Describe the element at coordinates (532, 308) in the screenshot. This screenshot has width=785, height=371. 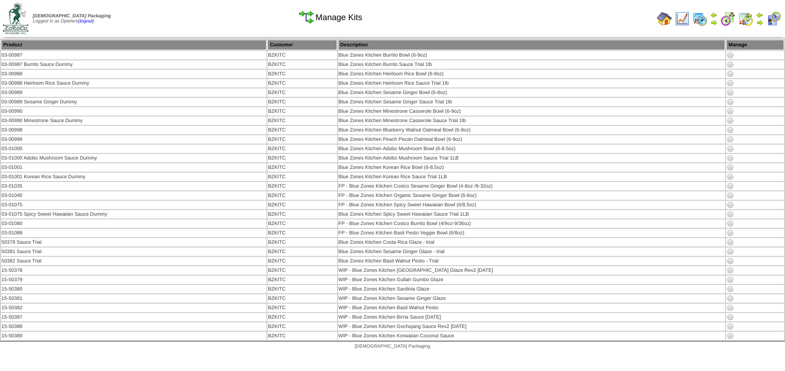
I see `td: WIP - Blue Zones Kitchen Basil Walnut Pesto` at that location.